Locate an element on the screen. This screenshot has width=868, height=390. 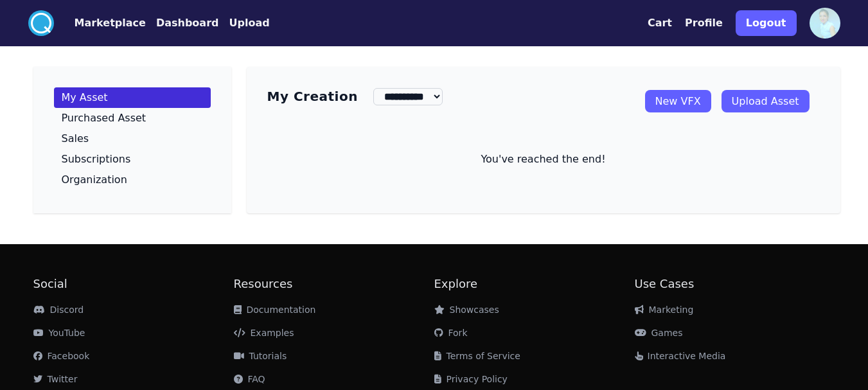
p: You've reached the end! is located at coordinates (543, 159).